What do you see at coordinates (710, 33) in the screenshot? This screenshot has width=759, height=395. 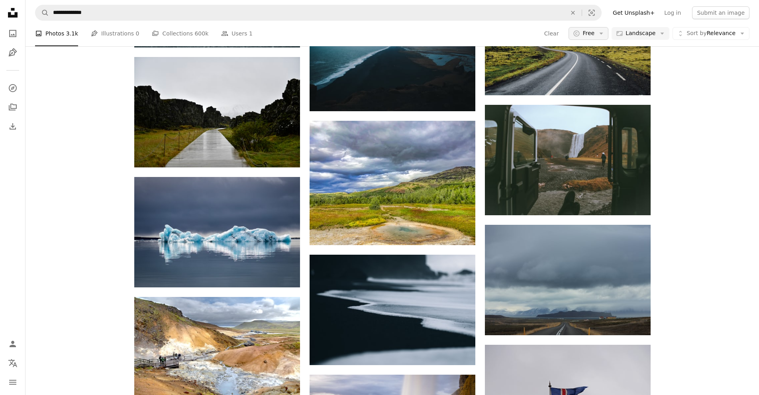 I see `span: Relevance` at bounding box center [710, 33].